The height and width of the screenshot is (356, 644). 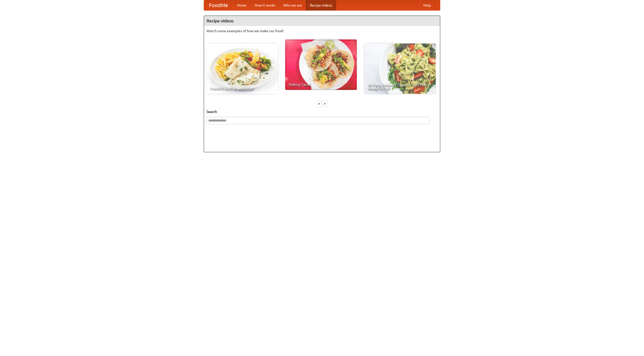 What do you see at coordinates (322, 31) in the screenshot?
I see `p: Watch some examples of how we make our food!` at bounding box center [322, 31].